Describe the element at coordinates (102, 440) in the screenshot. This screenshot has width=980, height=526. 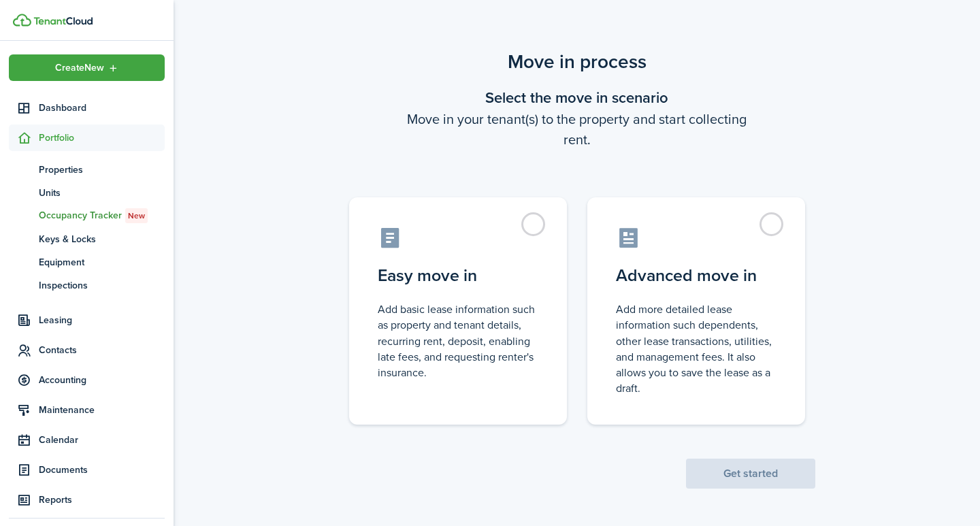
I see `span: Calendar` at that location.